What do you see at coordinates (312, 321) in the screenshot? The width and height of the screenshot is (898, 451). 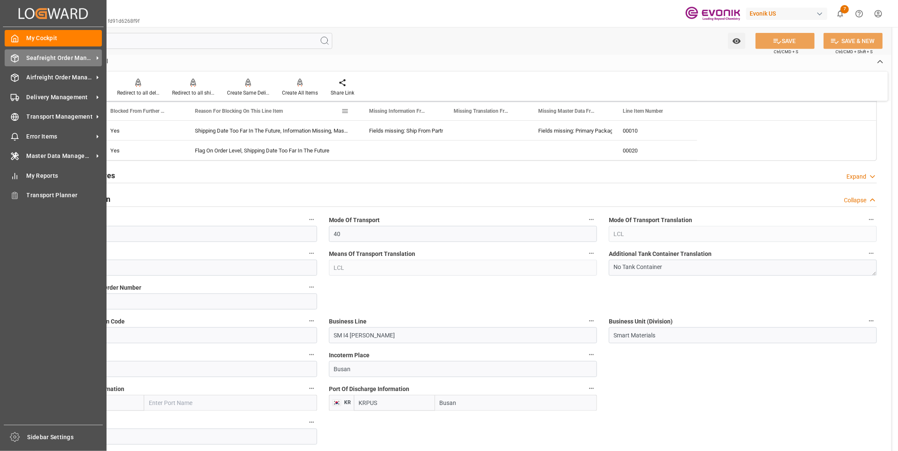 I see `button: Business Line Division Code` at bounding box center [312, 321].